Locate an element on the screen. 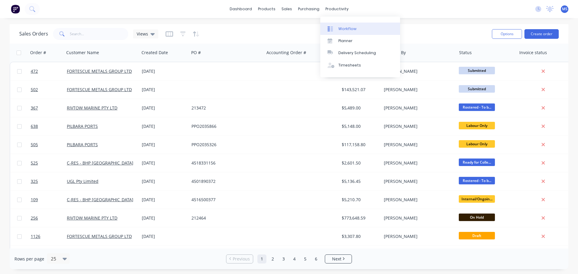  a: dashboard is located at coordinates (241, 9).